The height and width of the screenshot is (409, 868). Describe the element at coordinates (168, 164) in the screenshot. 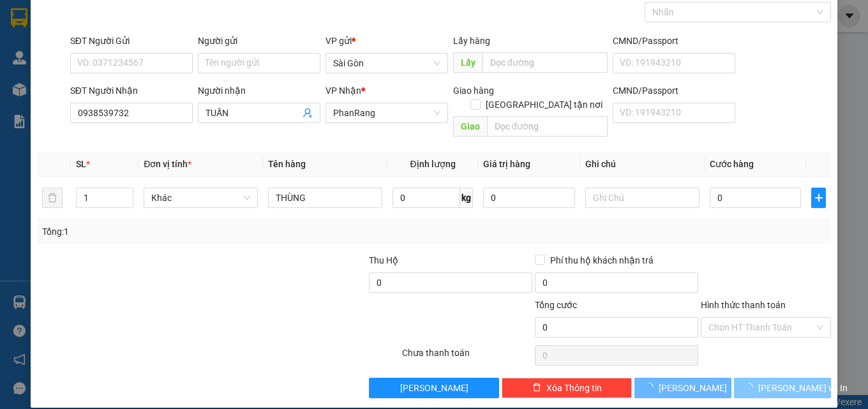

I see `span: Đơn vị tính` at that location.